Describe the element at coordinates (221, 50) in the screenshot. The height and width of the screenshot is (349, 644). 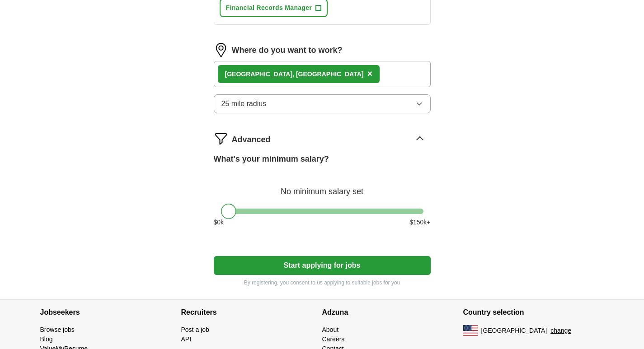
I see `img: location.png` at that location.